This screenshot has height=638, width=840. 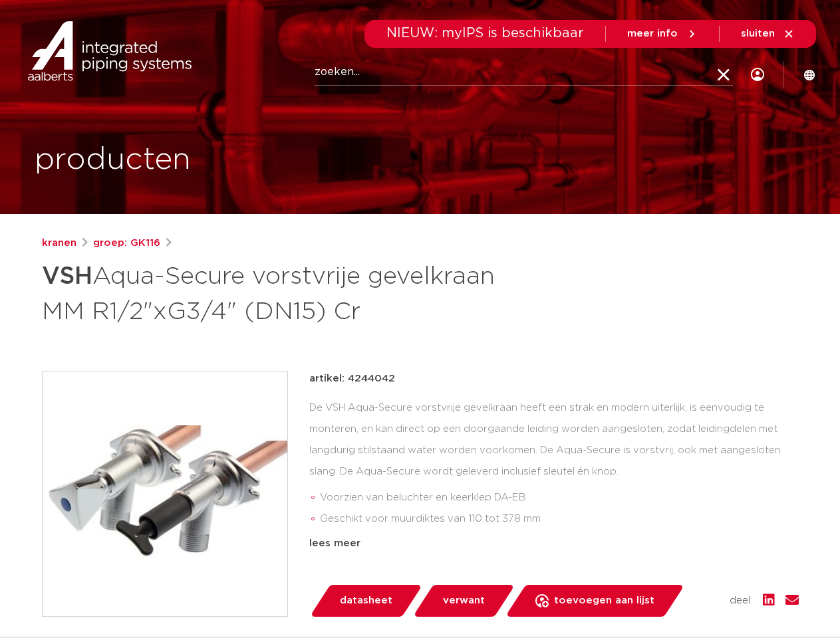 I want to click on div: lees meer, so click(x=554, y=544).